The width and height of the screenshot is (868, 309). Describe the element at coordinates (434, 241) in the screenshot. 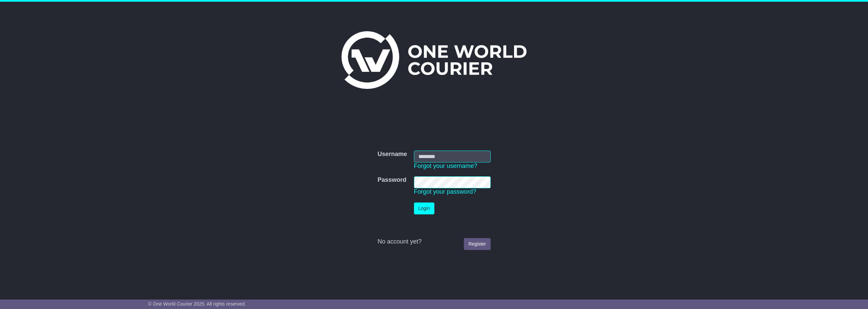

I see `div: No account yet?` at that location.